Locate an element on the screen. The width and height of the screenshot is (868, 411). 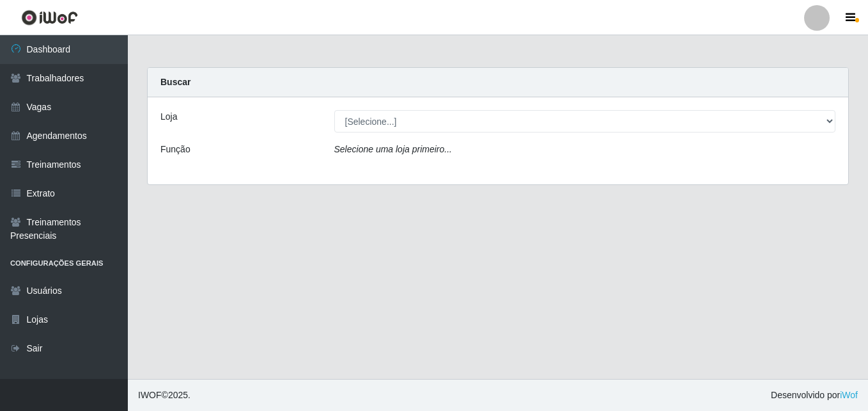
span: IWOF is located at coordinates (149, 395).